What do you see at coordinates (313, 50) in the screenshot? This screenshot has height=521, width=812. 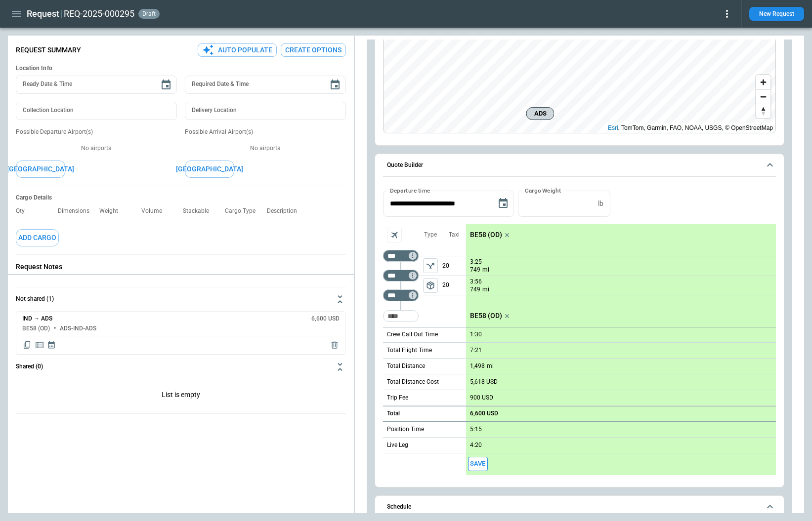 I see `button: Create Options` at bounding box center [313, 50].